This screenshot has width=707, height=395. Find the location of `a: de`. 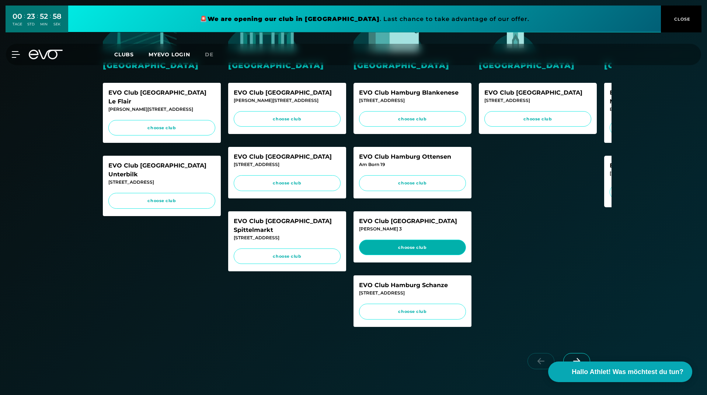

a: de is located at coordinates (213, 55).